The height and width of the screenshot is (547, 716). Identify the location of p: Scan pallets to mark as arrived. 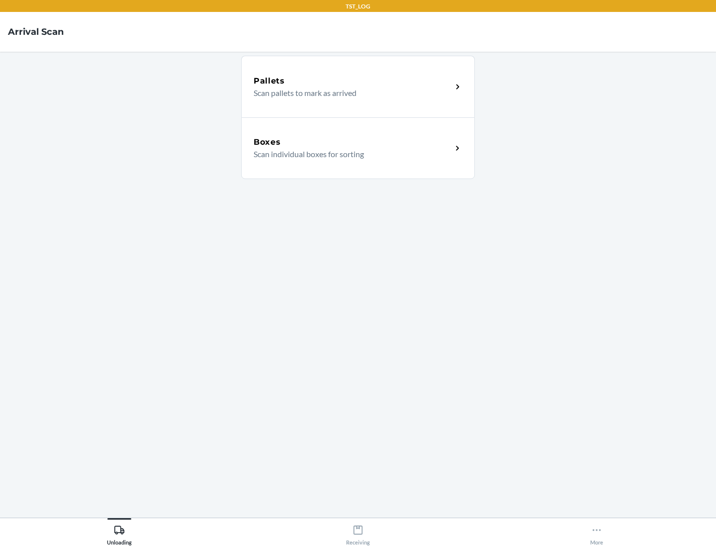
(349, 93).